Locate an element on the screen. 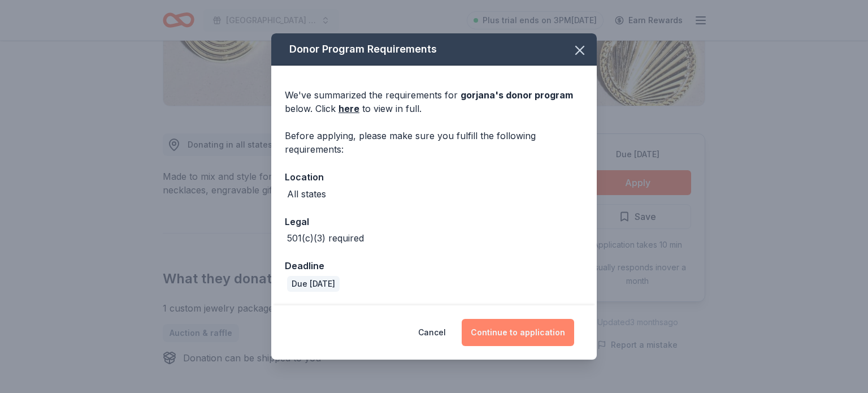 The height and width of the screenshot is (393, 868). div: Location is located at coordinates (434, 177).